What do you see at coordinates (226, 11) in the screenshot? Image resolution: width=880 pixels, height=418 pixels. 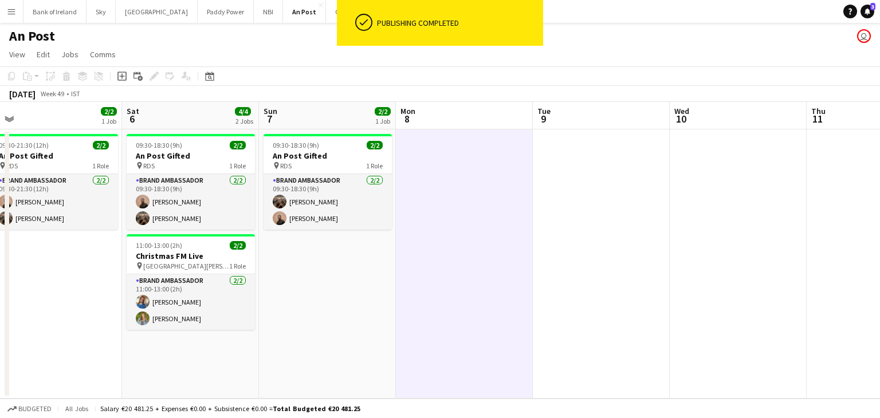 I see `button: Paddy Power` at bounding box center [226, 11].